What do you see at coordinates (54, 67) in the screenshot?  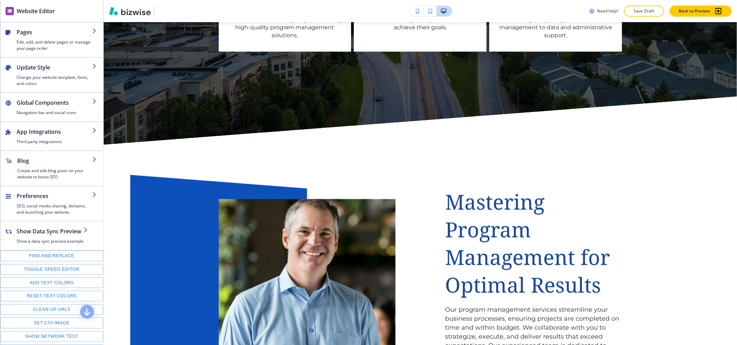 I see `h2: Update Style` at bounding box center [54, 67].